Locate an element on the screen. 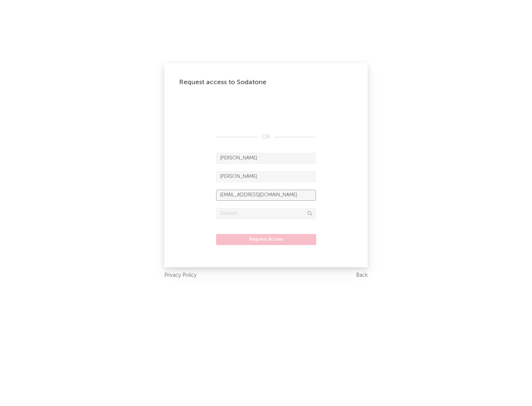  a: Back is located at coordinates (361, 275).